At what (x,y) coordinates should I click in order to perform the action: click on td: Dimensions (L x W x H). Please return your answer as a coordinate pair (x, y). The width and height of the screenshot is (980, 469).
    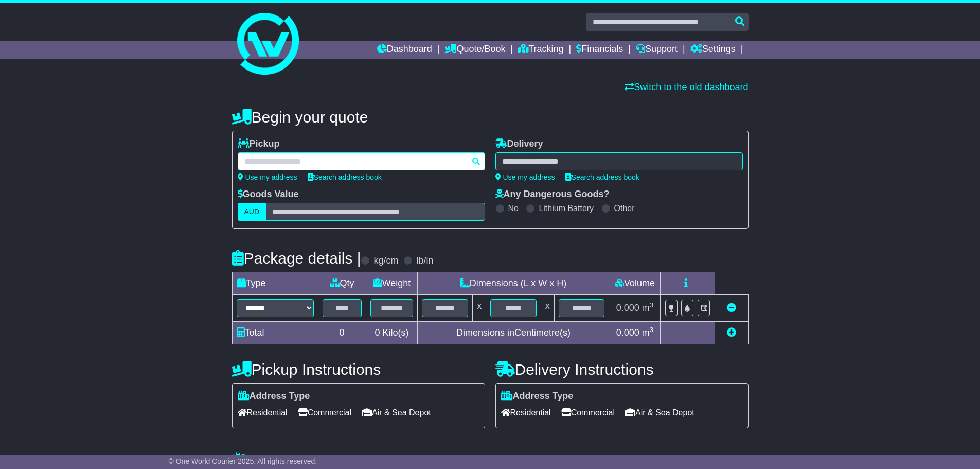
    Looking at the image, I should click on (514, 283).